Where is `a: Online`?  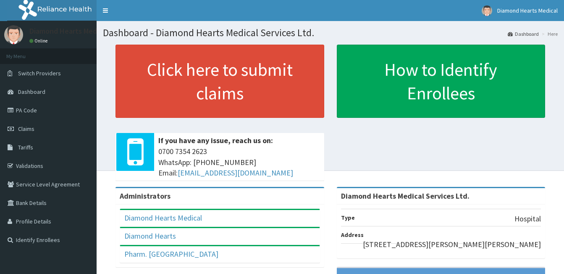 a: Online is located at coordinates (39, 41).